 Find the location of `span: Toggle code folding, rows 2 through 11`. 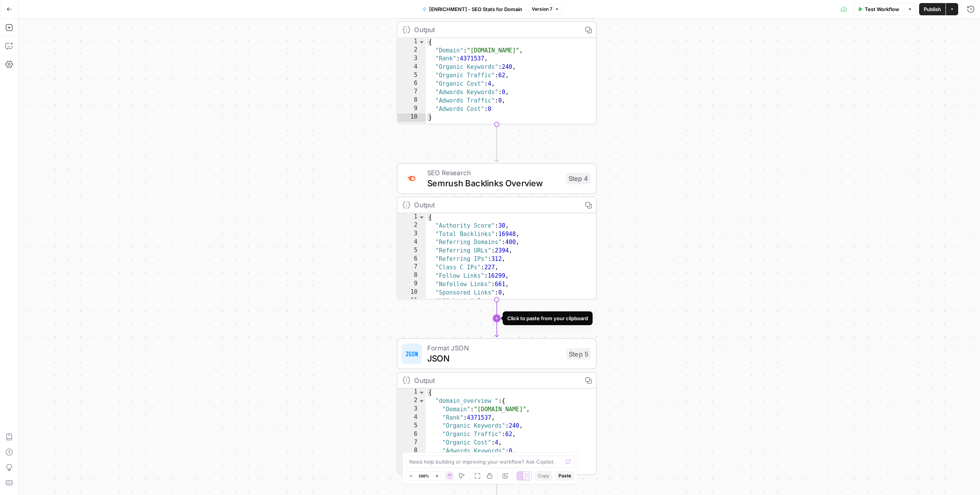

span: Toggle code folding, rows 2 through 11 is located at coordinates (421, 401).